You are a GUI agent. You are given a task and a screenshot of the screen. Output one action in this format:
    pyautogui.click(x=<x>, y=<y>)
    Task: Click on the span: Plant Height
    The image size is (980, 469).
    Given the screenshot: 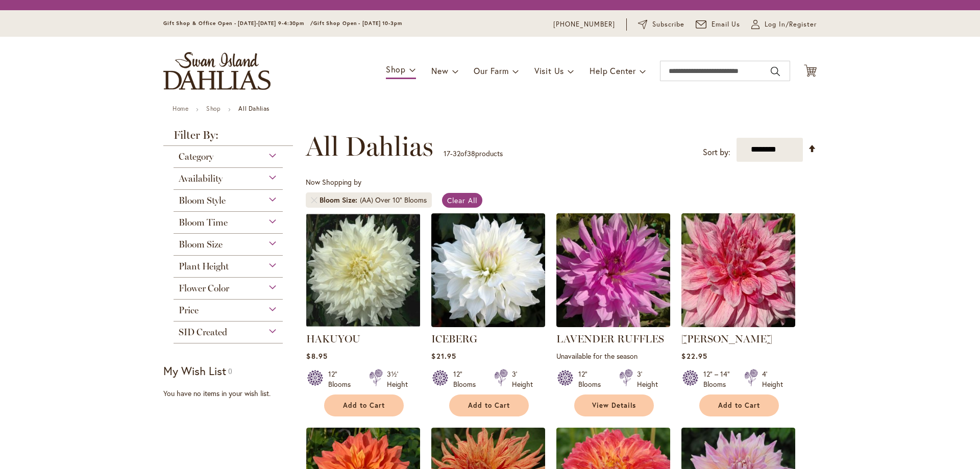 What is the action you would take?
    pyautogui.click(x=204, y=266)
    